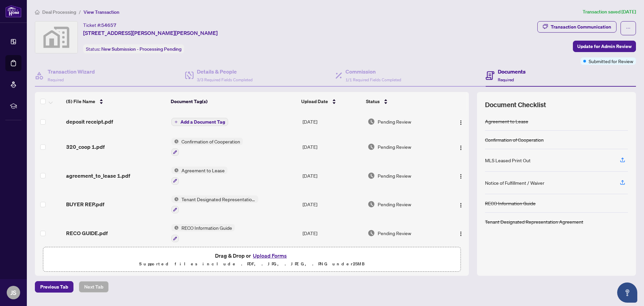 Image resolution: width=644 pixels, height=306 pixels. Describe the element at coordinates (203, 233) in the screenshot. I see `button: Status IconRECO Information Guide` at that location.